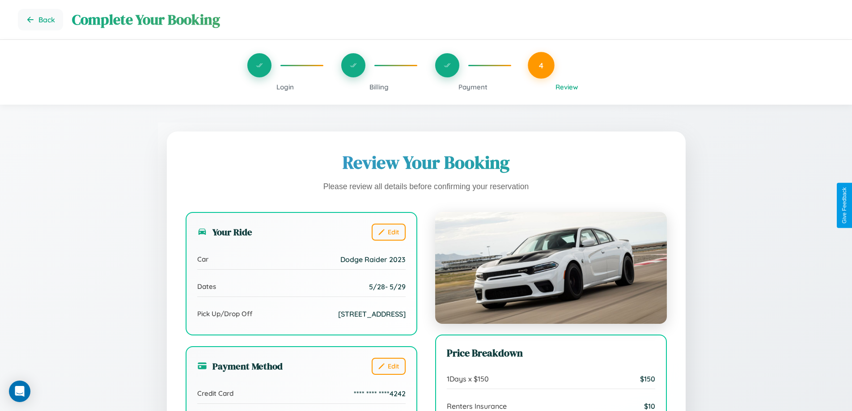 The height and width of the screenshot is (411, 852). What do you see at coordinates (844, 205) in the screenshot?
I see `div: Give Feedback` at bounding box center [844, 205].